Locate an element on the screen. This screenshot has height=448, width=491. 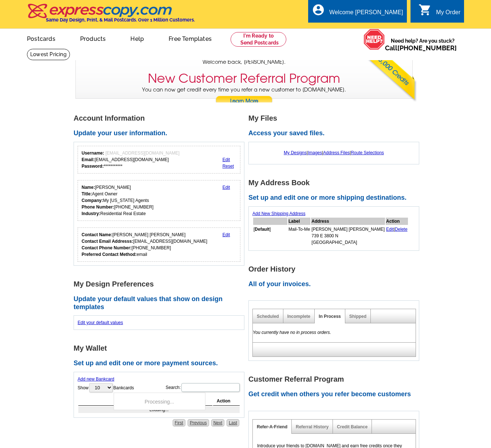
input: Search: is located at coordinates (211, 387).